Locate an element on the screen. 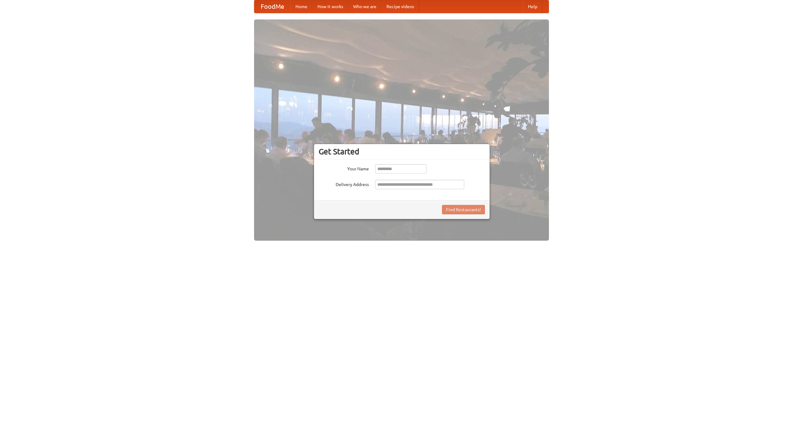  h3: Get Started is located at coordinates (402, 151).